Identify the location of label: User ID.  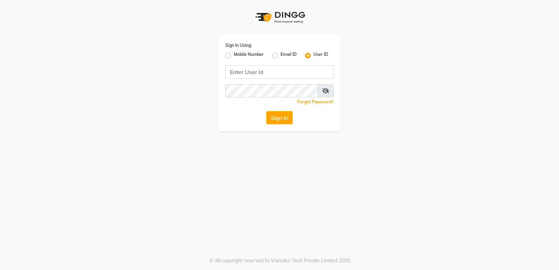
(321, 56).